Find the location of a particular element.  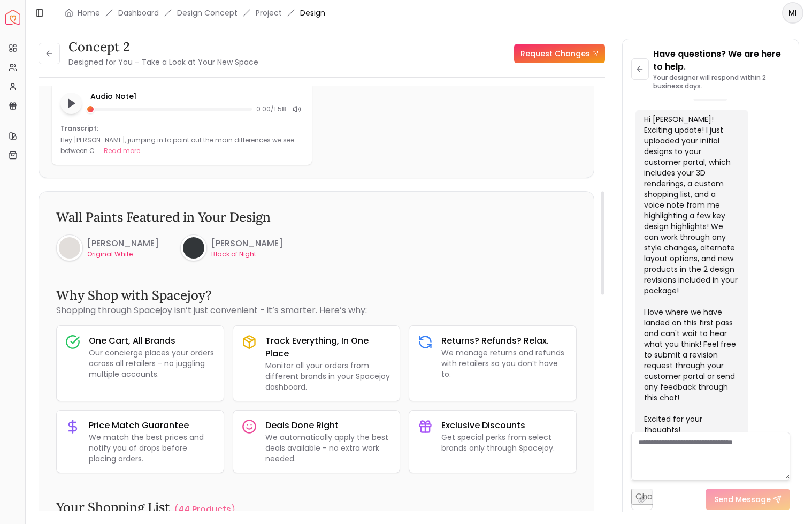

a: Home is located at coordinates (89, 13).